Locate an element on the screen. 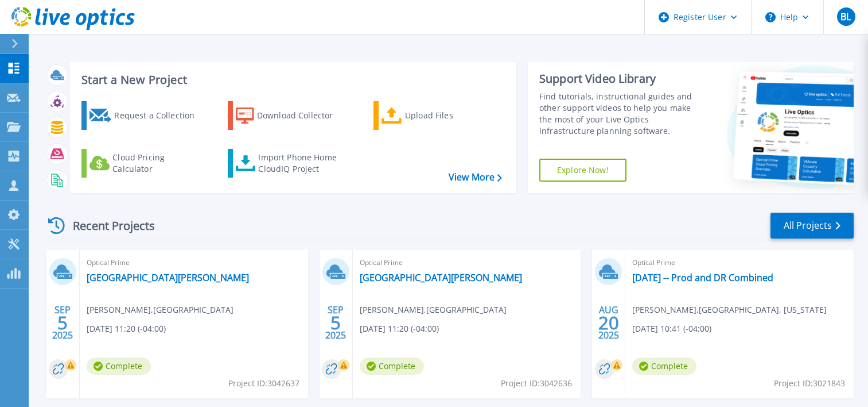 The width and height of the screenshot is (868, 407). div: Support Video Library is located at coordinates (621, 79).